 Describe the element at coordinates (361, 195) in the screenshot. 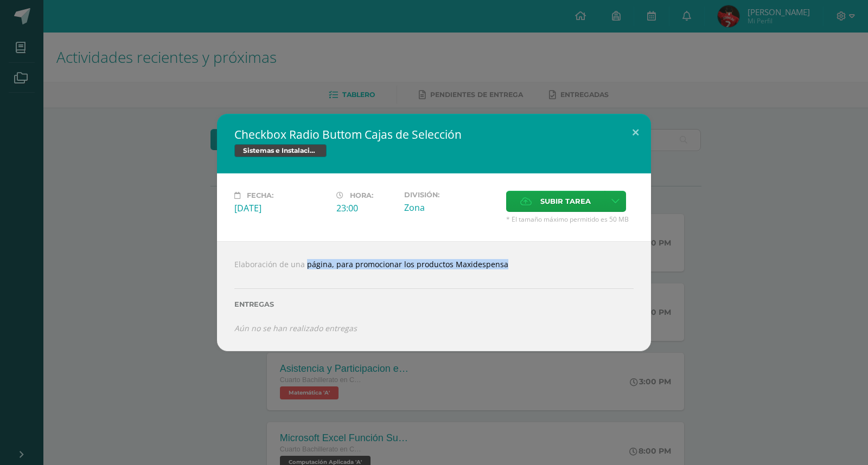

I see `span: Hora:` at that location.